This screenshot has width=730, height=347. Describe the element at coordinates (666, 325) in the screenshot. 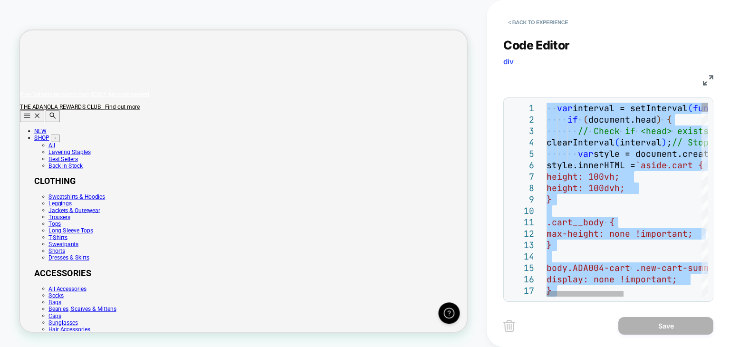

I see `button: Save` at that location.